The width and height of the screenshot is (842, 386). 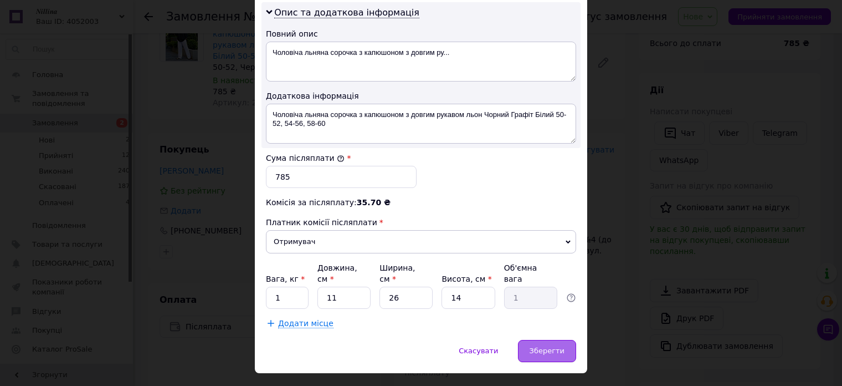 I want to click on label: Висота, см, so click(x=467, y=279).